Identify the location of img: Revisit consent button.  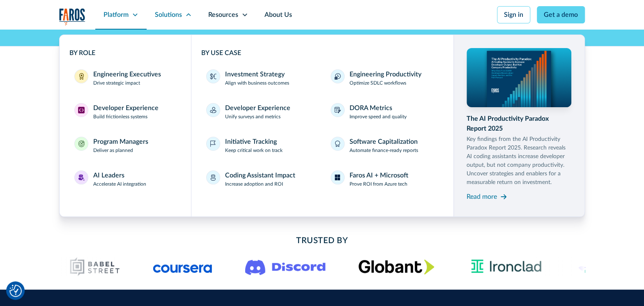
(16, 291).